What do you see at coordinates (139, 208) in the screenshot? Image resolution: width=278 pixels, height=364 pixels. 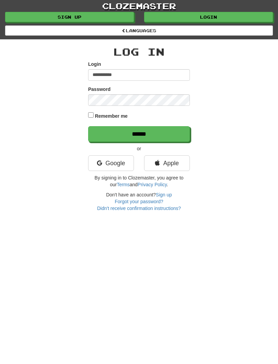 I see `a: Didn't receive confirmation instructions?` at bounding box center [139, 208].